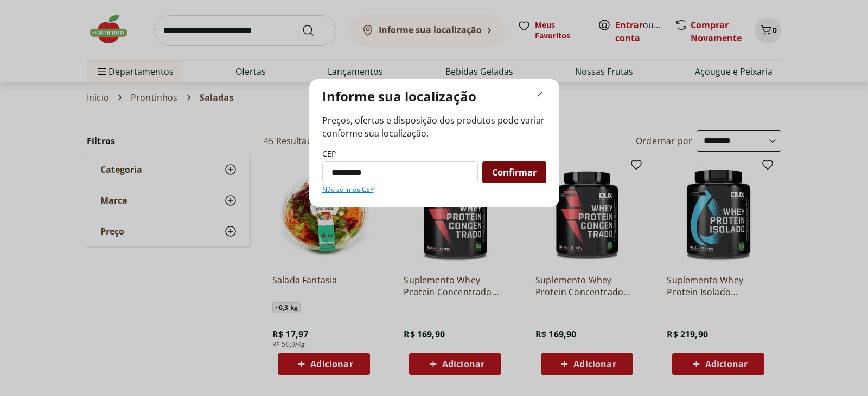 Image resolution: width=868 pixels, height=396 pixels. Describe the element at coordinates (514, 172) in the screenshot. I see `button: Confirmar` at that location.